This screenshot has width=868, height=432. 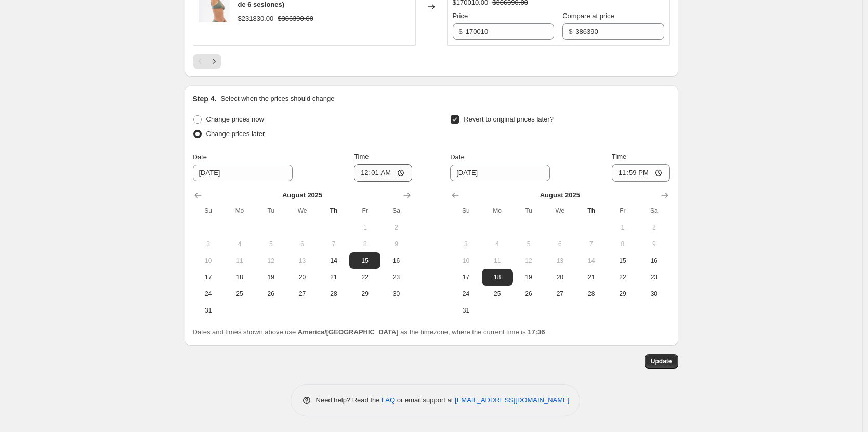 I want to click on span: or email support at, so click(x=425, y=400).